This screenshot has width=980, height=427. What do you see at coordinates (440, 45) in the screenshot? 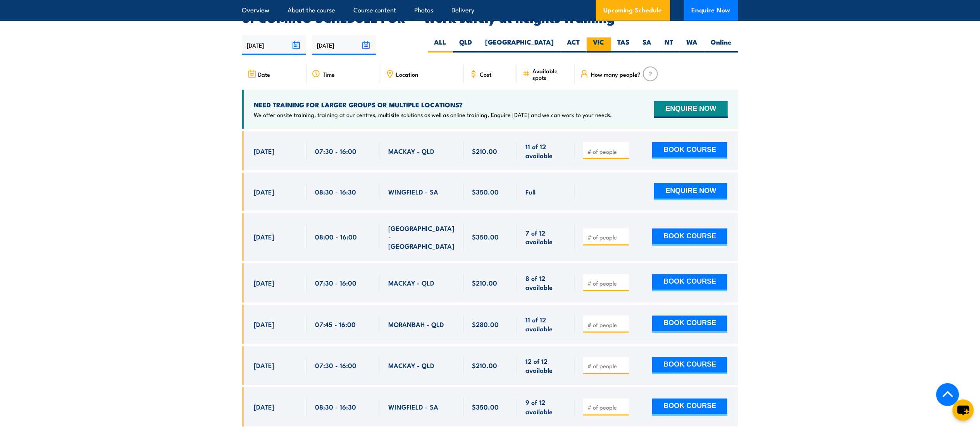
I see `label: ALL` at bounding box center [440, 45].